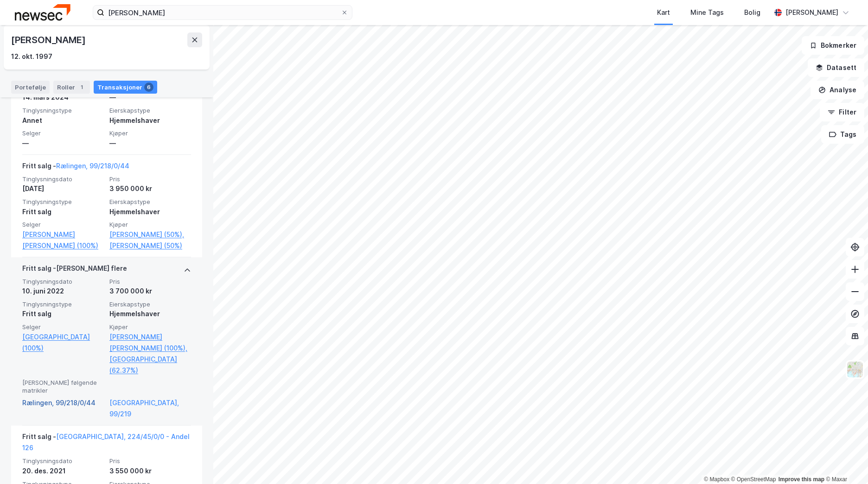 Image resolution: width=868 pixels, height=484 pixels. What do you see at coordinates (716, 480) in the screenshot?
I see `a: Mapbox` at bounding box center [716, 480].